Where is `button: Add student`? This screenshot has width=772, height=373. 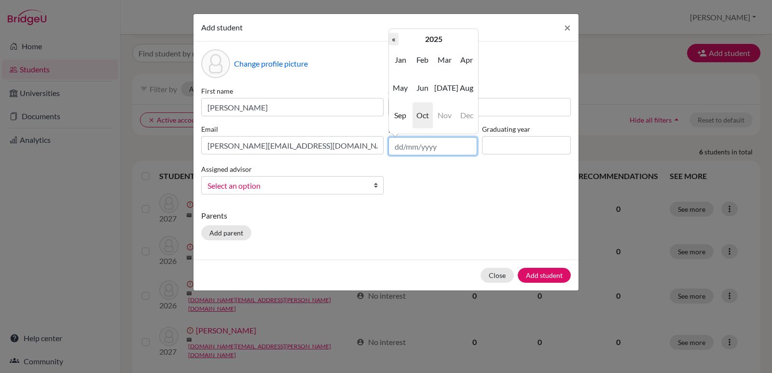 button: Add student is located at coordinates (544, 275).